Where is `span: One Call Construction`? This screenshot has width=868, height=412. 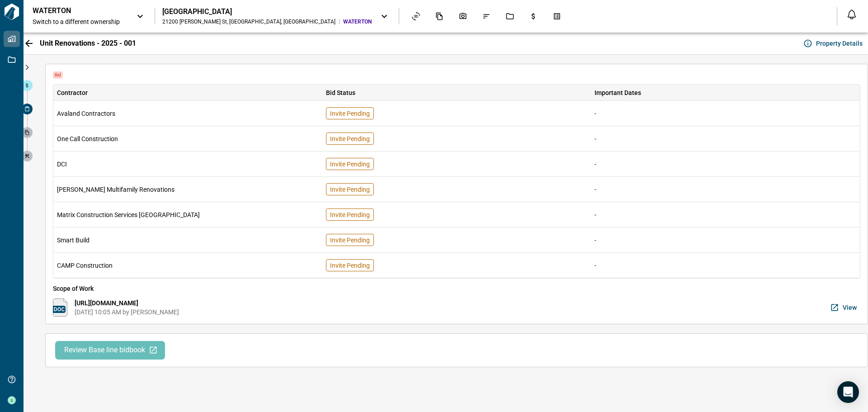 span: One Call Construction is located at coordinates (87, 139).